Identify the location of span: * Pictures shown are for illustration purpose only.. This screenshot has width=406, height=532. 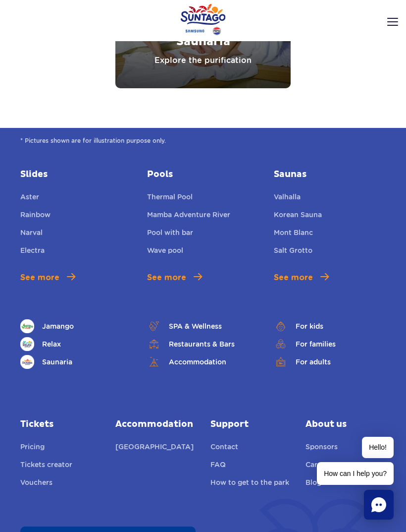
(203, 141).